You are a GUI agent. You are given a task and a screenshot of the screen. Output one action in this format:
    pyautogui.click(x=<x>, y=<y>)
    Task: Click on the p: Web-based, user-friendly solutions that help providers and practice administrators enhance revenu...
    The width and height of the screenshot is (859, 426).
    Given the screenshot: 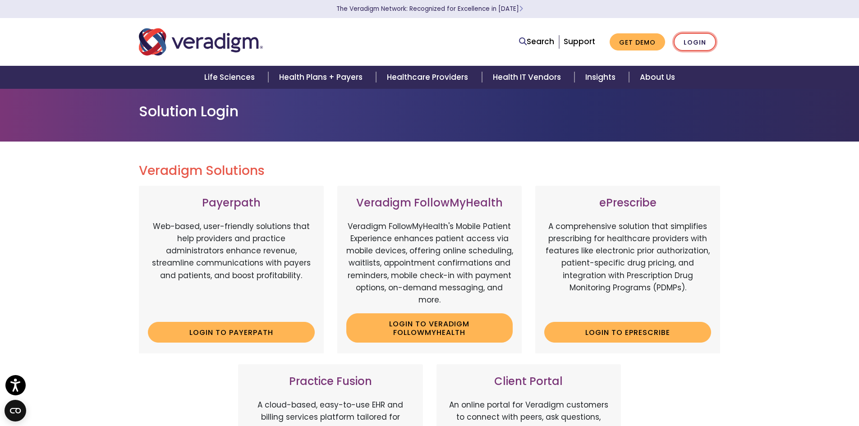 What is the action you would take?
    pyautogui.click(x=231, y=268)
    